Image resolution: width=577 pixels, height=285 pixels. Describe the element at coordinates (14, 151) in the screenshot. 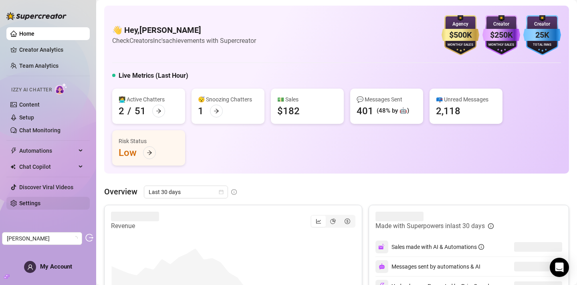

I see `span: thunderbolt` at that location.